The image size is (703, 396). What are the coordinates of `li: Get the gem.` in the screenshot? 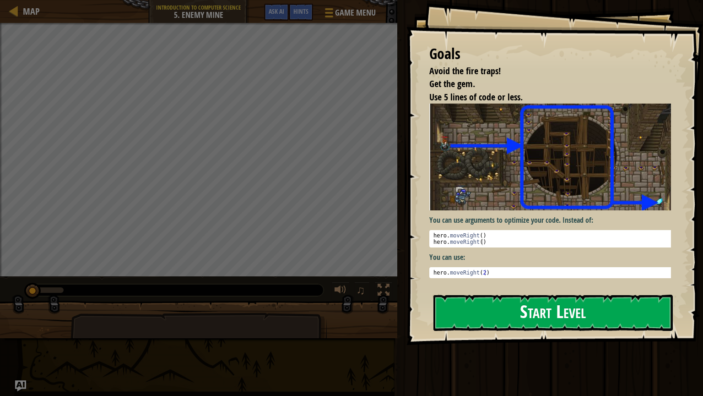 It's located at (544, 84).